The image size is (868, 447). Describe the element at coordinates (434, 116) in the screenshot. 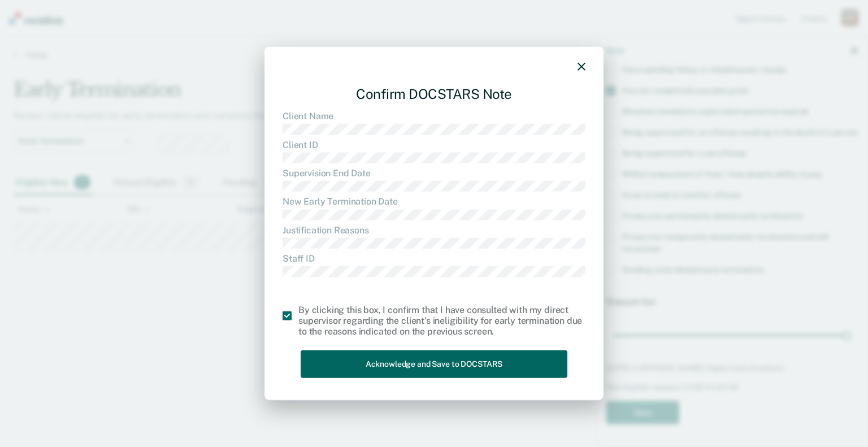

I see `dt: Client Name` at that location.